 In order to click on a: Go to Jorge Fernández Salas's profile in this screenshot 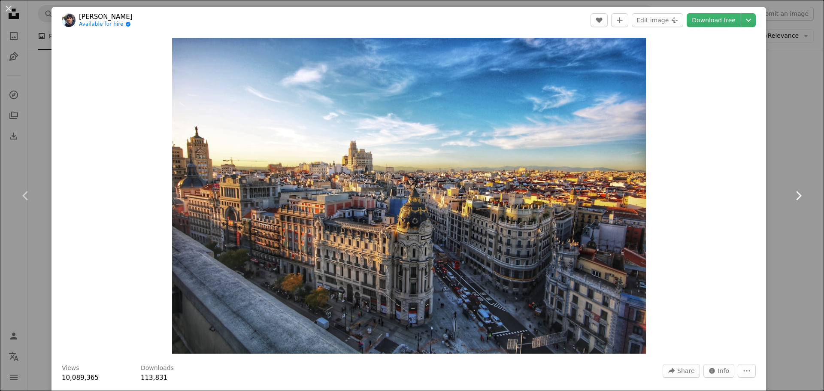, I will do `click(69, 20)`.